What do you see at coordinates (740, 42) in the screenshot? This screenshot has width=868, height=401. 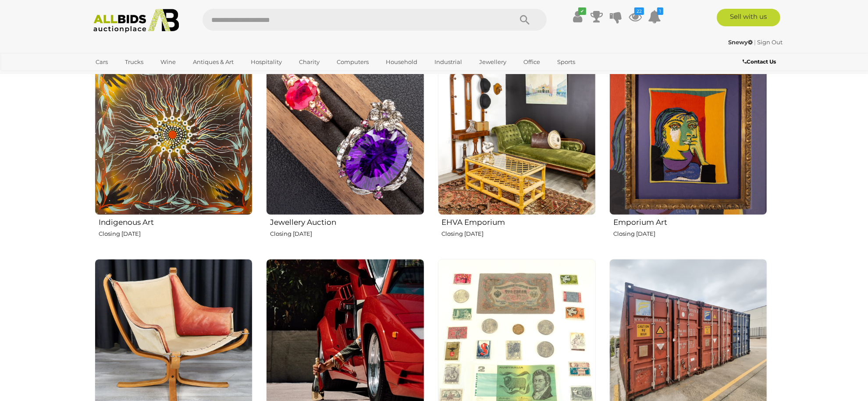 I see `strong: Snewy` at bounding box center [740, 42].